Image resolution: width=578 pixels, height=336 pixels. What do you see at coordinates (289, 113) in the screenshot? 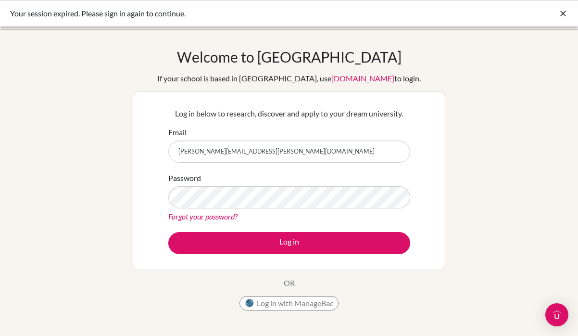
I see `p: Log in below to research, discover and apply to your dream university.` at bounding box center [289, 113].